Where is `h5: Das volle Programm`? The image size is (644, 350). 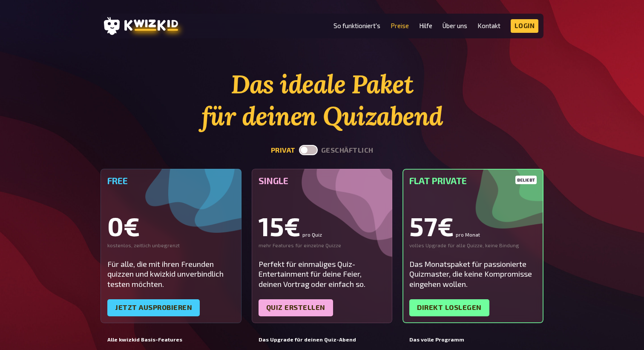 h5: Das volle Programm is located at coordinates (473, 340).